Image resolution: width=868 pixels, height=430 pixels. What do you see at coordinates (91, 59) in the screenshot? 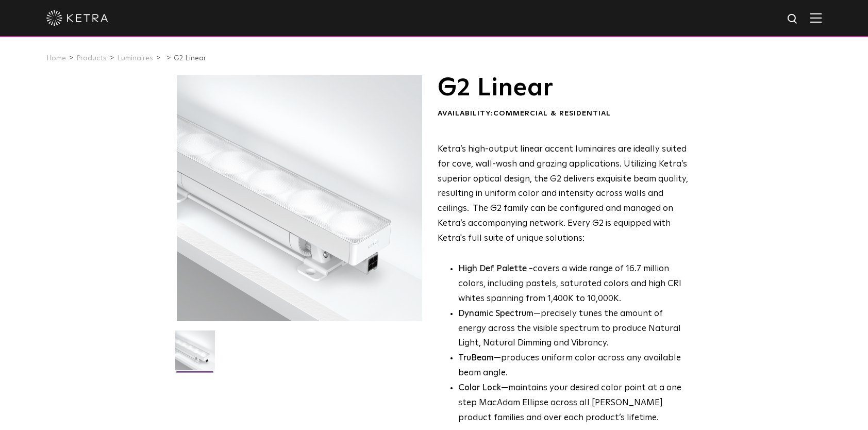
I see `a: Products` at bounding box center [91, 59].